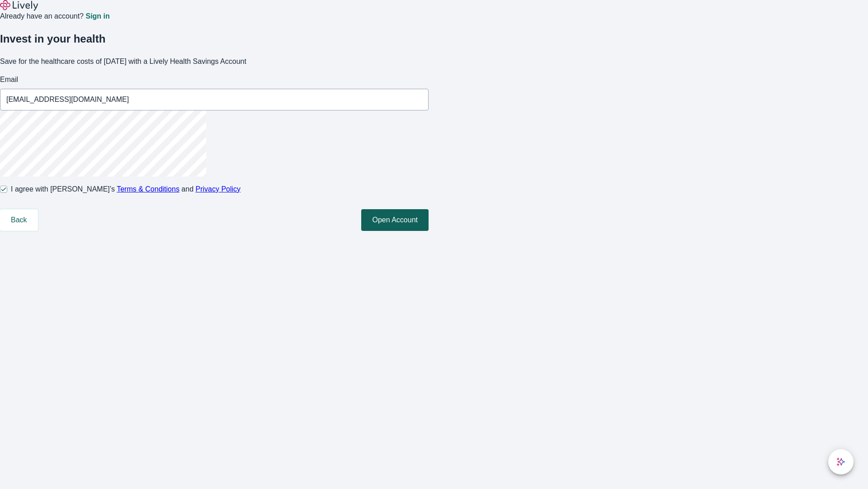 This screenshot has height=489, width=868. What do you see at coordinates (97, 16) in the screenshot?
I see `a: Sign in` at bounding box center [97, 16].